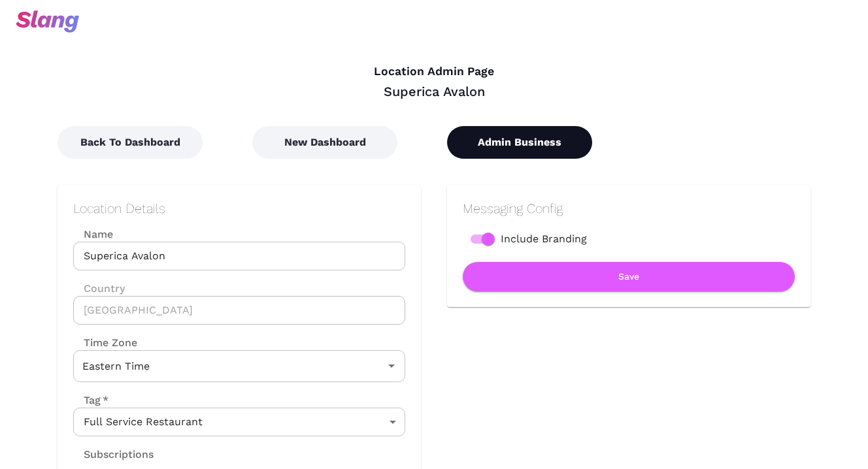 Image resolution: width=868 pixels, height=469 pixels. I want to click on span: Include Branding, so click(544, 239).